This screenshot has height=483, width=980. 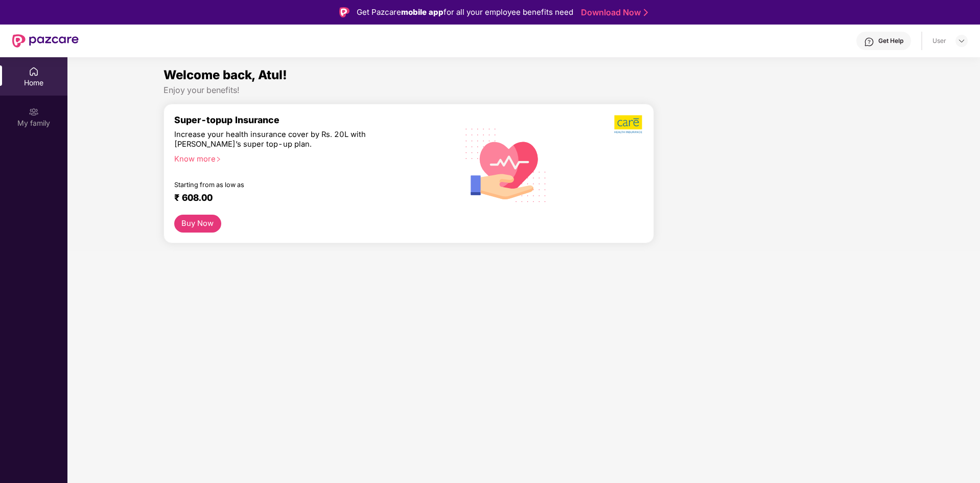 I want to click on div: User, so click(x=939, y=41).